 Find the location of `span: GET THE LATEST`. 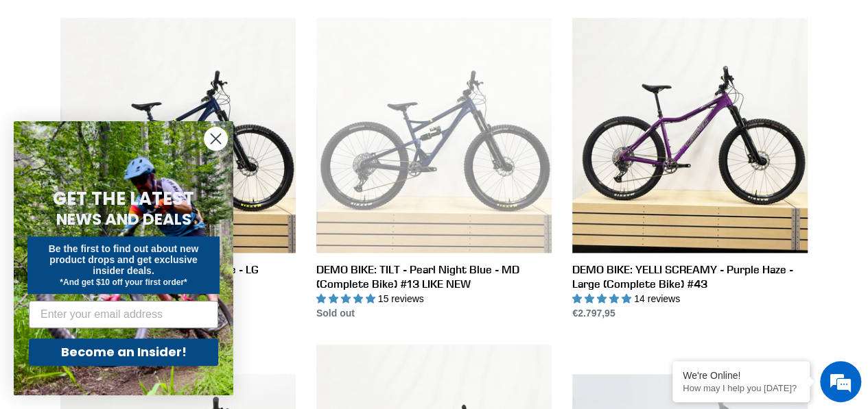

span: GET THE LATEST is located at coordinates (123, 198).